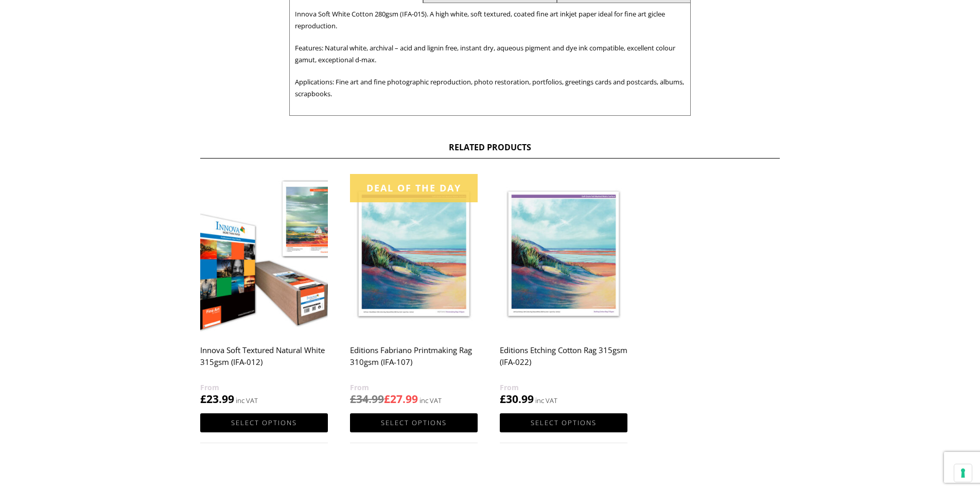 This screenshot has width=980, height=490. What do you see at coordinates (414, 188) in the screenshot?
I see `div: Deal of the day` at bounding box center [414, 188].